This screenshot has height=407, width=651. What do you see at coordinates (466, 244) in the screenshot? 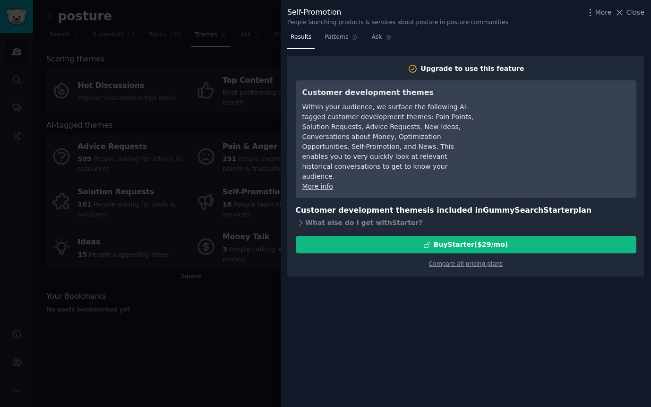
I see `button: BuyStarter($29/mo)` at bounding box center [466, 244].